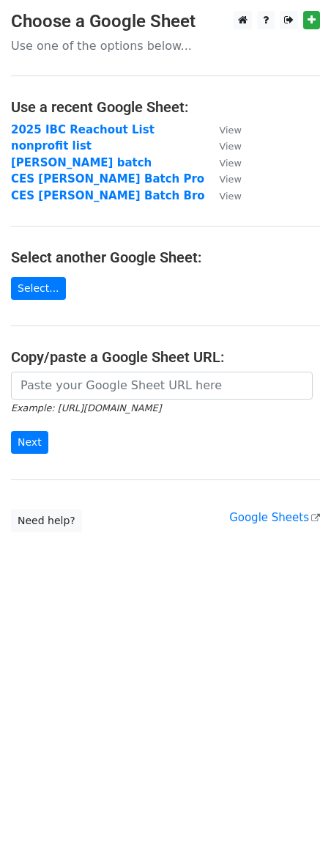 This screenshot has width=331, height=868. Describe the element at coordinates (29, 442) in the screenshot. I see `input: Next` at that location.